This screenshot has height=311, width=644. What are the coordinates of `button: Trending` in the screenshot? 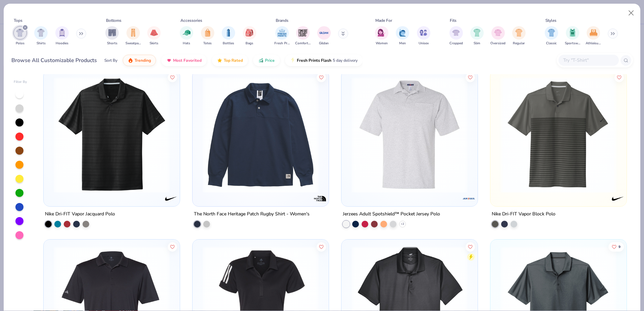 It's located at (139, 60).